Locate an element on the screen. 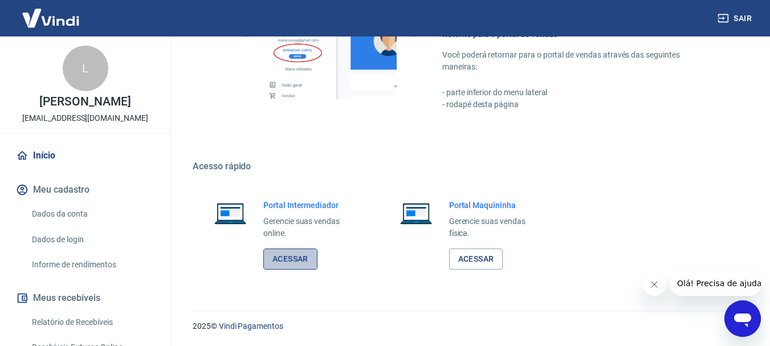  p: Gerencie suas vendas física. is located at coordinates (496, 227).